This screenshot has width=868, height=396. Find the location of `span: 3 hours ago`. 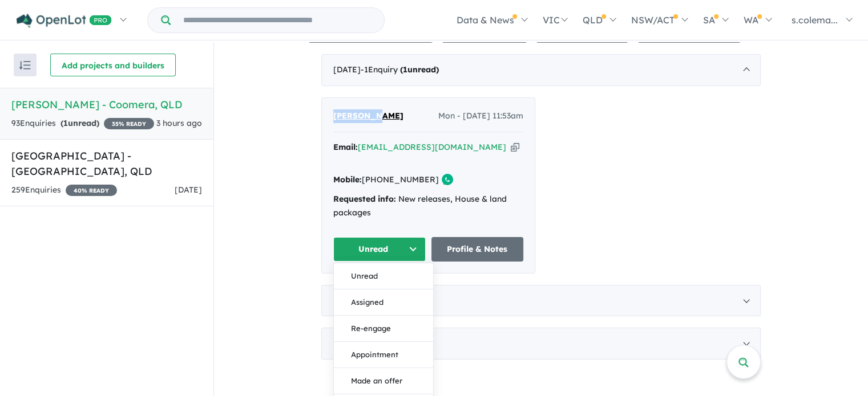

span: 3 hours ago is located at coordinates (179, 123).